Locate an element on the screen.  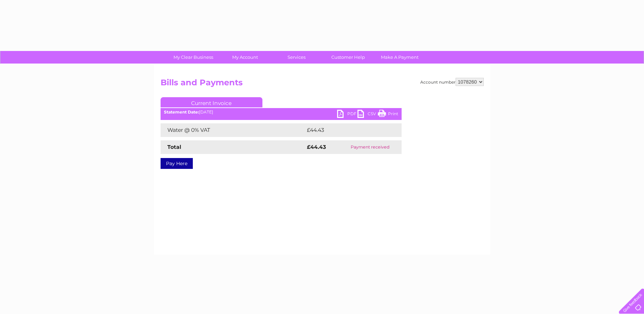
a: Customer Help is located at coordinates (348, 57).